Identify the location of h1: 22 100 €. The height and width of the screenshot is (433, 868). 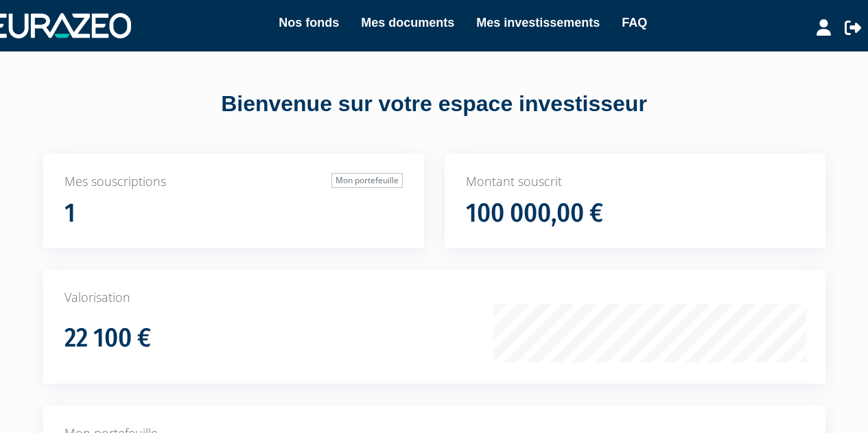
(108, 338).